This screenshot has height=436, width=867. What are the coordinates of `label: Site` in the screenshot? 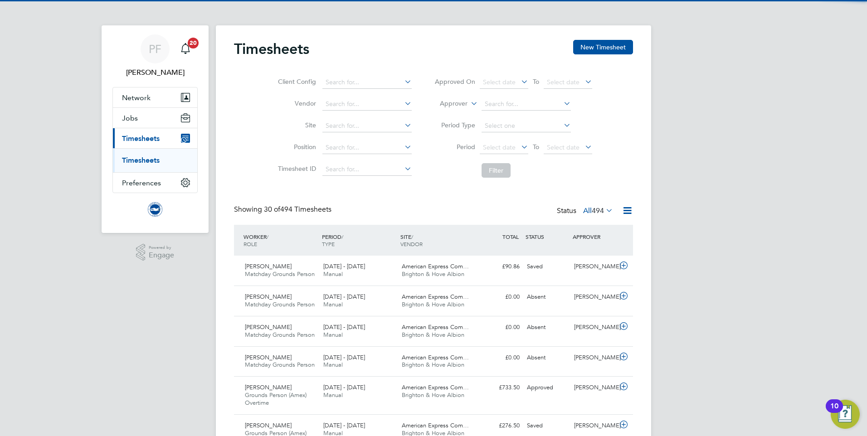 It's located at (296, 125).